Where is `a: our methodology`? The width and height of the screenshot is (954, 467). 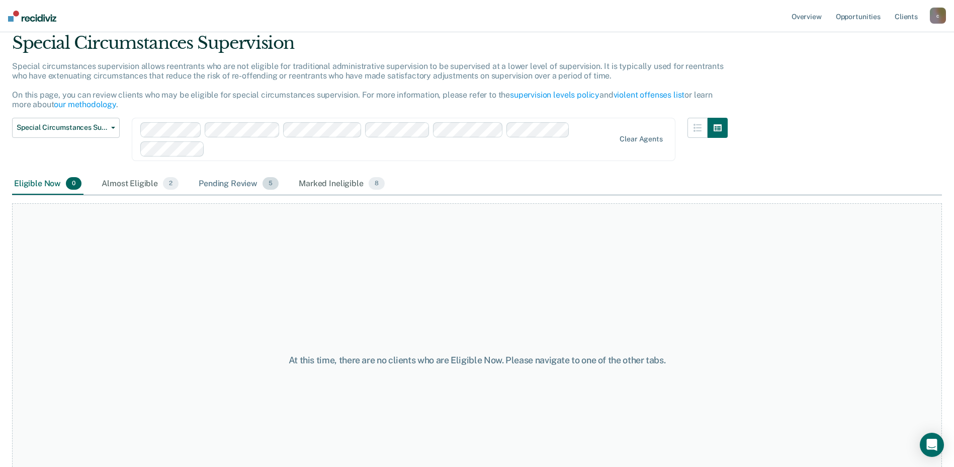
a: our methodology is located at coordinates (85, 104).